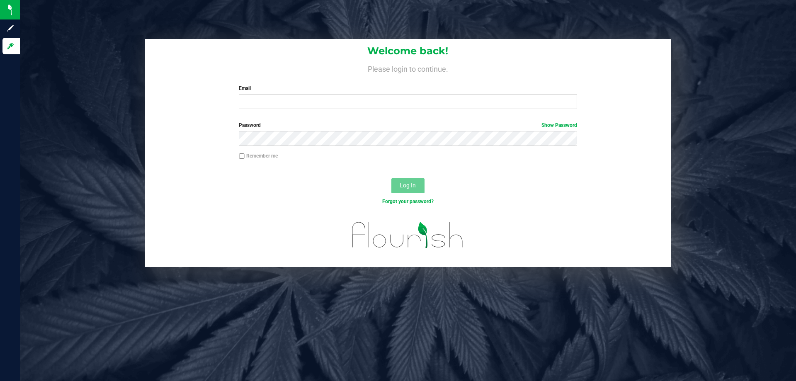 Image resolution: width=796 pixels, height=381 pixels. What do you see at coordinates (408, 235) in the screenshot?
I see `img: flourish_logo.svg` at bounding box center [408, 235].